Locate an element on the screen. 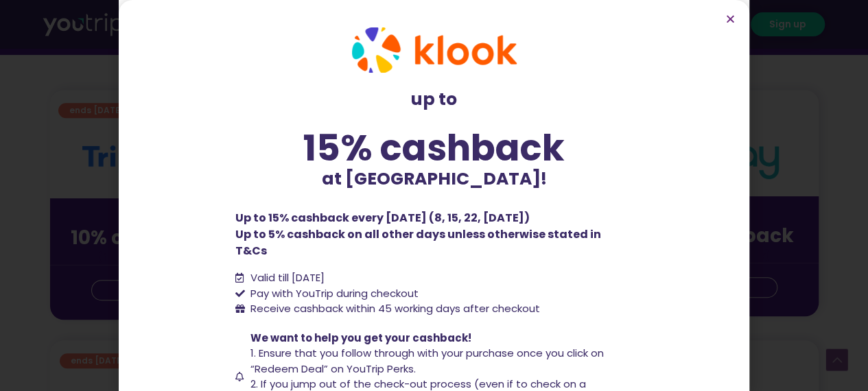 The image size is (868, 391). p: up to is located at coordinates (434, 100).